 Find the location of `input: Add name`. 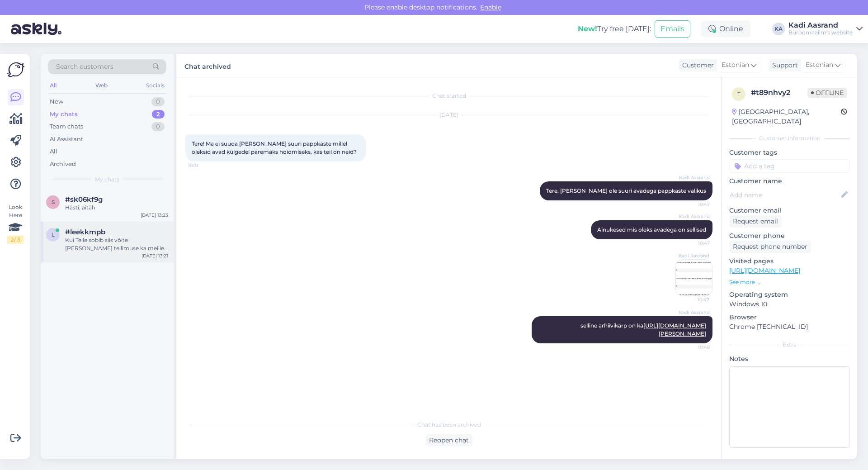

input: Add name is located at coordinates (785, 195).